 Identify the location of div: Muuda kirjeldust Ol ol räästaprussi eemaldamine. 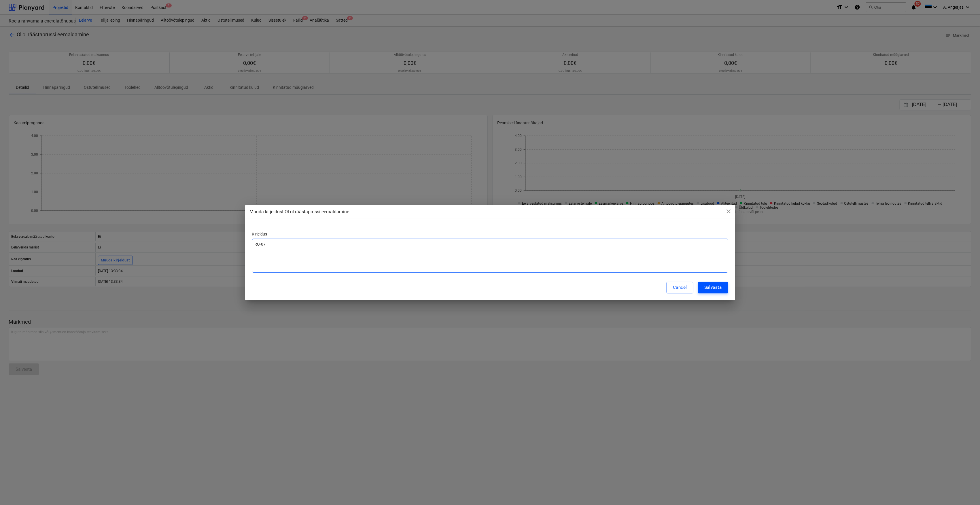
(490, 212).